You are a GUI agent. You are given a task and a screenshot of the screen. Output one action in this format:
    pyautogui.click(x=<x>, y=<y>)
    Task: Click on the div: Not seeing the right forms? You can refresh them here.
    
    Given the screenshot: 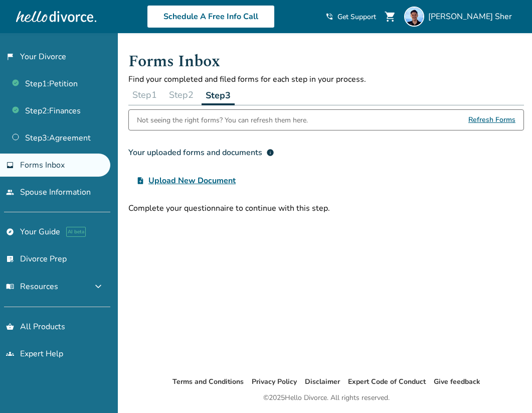 What is the action you would take?
    pyautogui.click(x=222, y=120)
    